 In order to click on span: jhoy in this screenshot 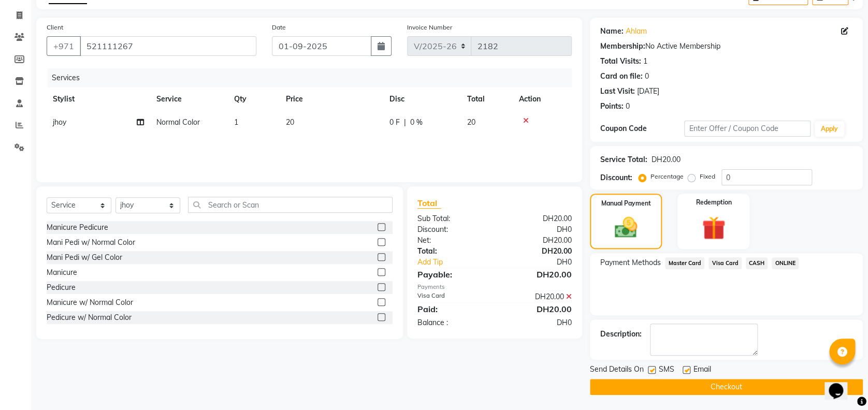, I will do `click(60, 122)`.